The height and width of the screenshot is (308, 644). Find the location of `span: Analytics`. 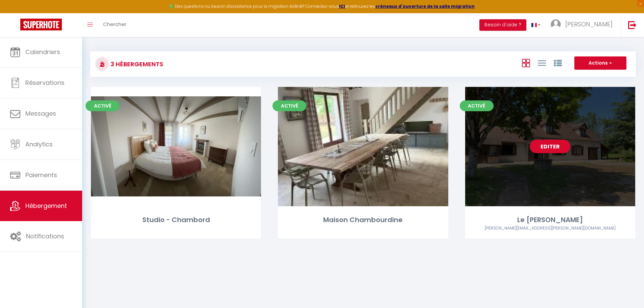

span: Analytics is located at coordinates (39, 145).